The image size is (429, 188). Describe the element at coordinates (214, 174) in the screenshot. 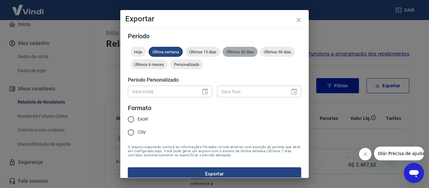

I see `button: Exportar` at that location.